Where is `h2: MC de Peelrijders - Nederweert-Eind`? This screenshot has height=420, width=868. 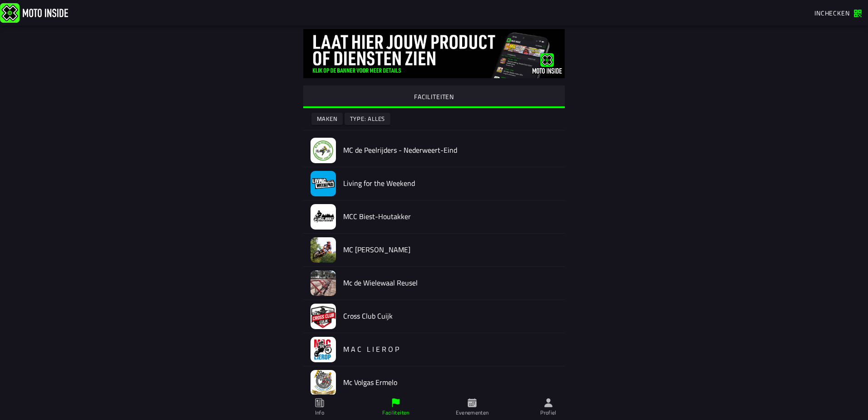 h2: MC de Peelrijders - Nederweert-Eind is located at coordinates (450, 150).